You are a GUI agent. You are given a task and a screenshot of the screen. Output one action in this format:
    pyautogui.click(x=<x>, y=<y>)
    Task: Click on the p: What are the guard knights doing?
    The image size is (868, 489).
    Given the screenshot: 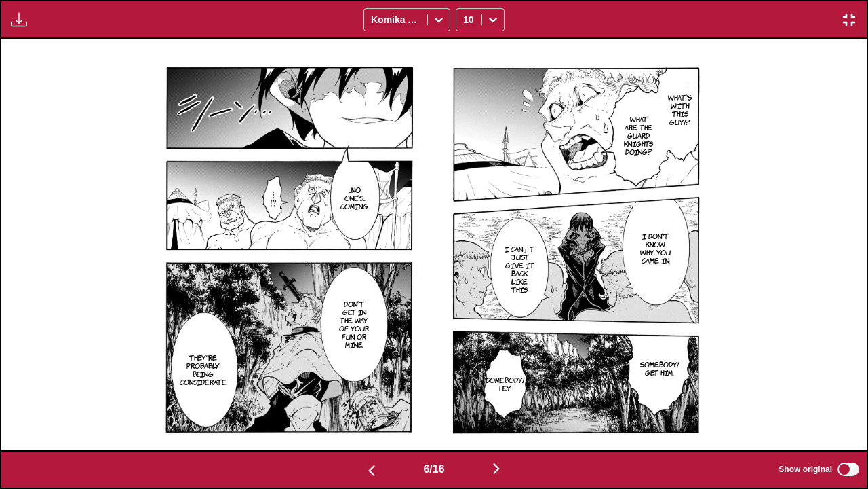 What is the action you would take?
    pyautogui.click(x=638, y=135)
    